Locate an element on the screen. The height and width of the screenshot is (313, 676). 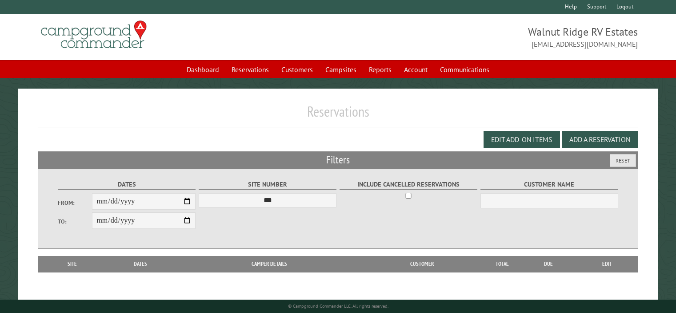
img: Campground Commander is located at coordinates (94, 35).